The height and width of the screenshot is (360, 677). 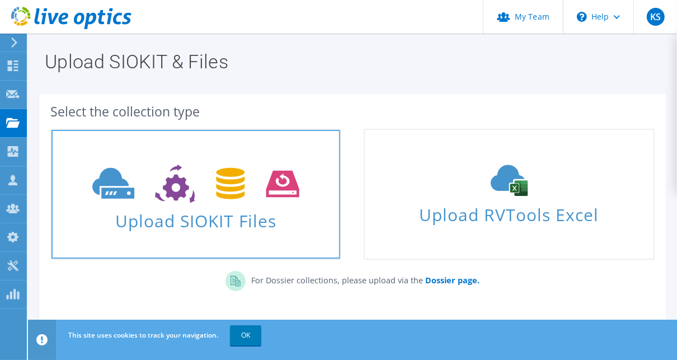 I want to click on div: Select the collection type, so click(x=353, y=111).